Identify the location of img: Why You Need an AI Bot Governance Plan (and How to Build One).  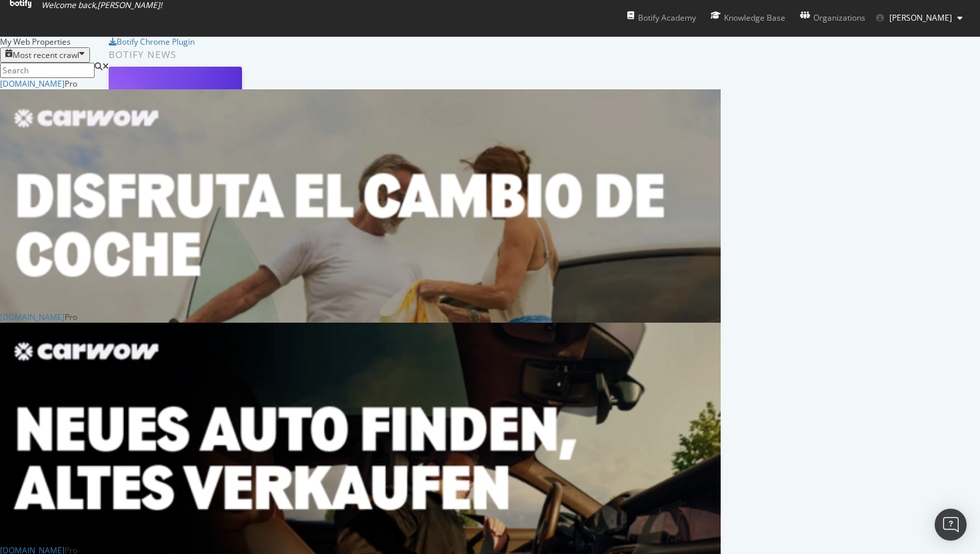
(175, 112).